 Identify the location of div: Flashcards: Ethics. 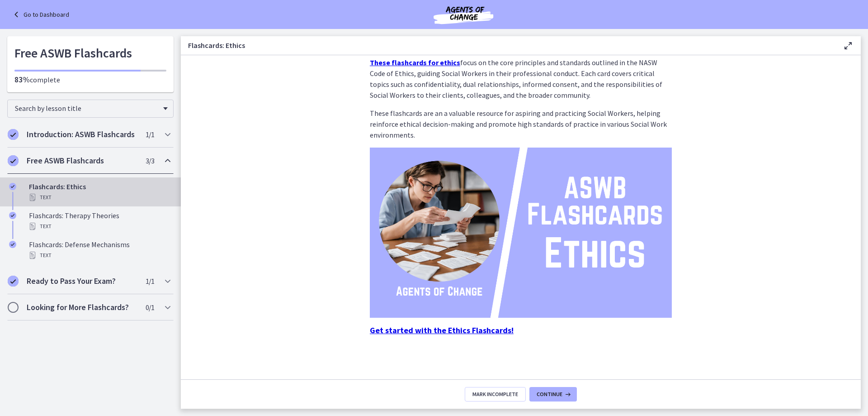
(99, 192).